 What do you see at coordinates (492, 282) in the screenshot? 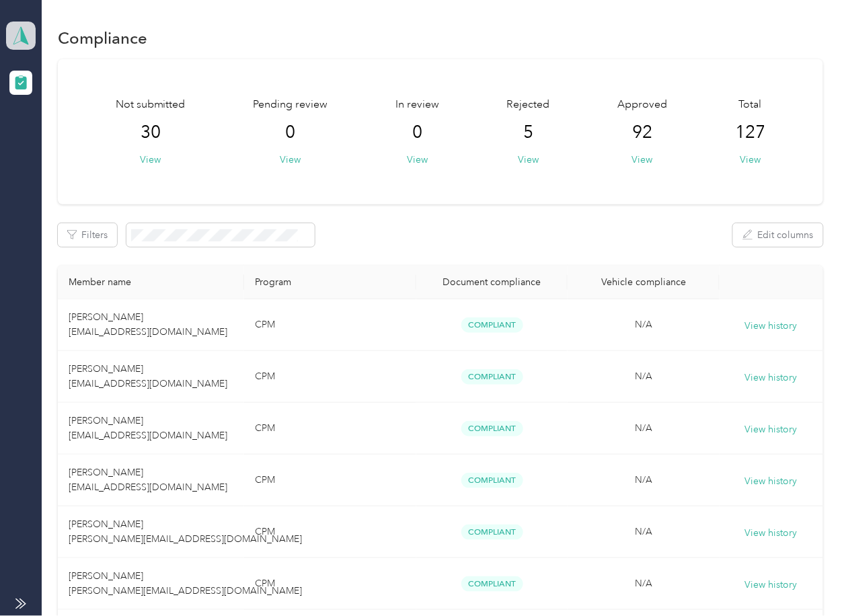
I see `div: Document compliance` at bounding box center [492, 282].